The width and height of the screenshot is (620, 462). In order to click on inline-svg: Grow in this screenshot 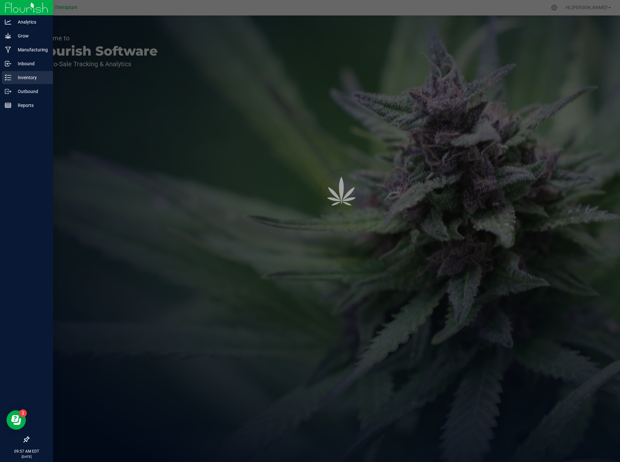, I will do `click(8, 36)`.